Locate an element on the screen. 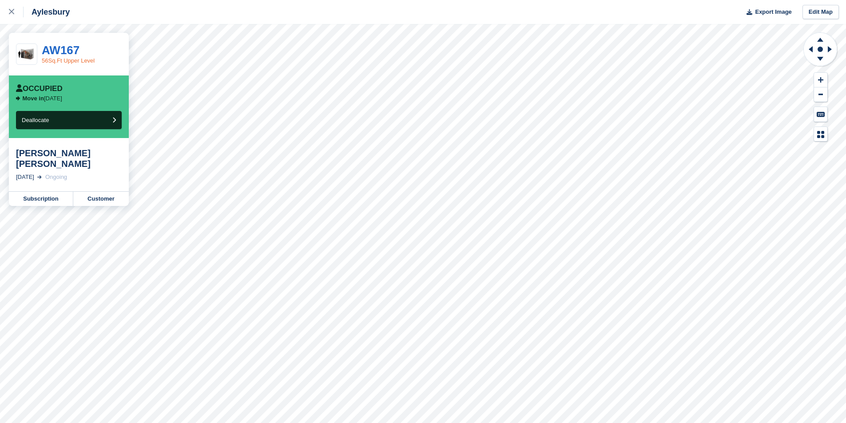 This screenshot has width=846, height=423. a: AW167 is located at coordinates (60, 50).